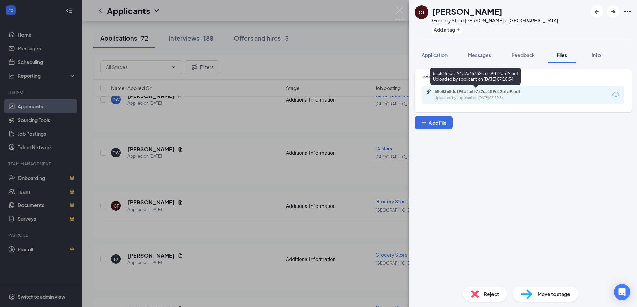 The image size is (637, 307). Describe the element at coordinates (615, 95) in the screenshot. I see `svg: Download` at that location.